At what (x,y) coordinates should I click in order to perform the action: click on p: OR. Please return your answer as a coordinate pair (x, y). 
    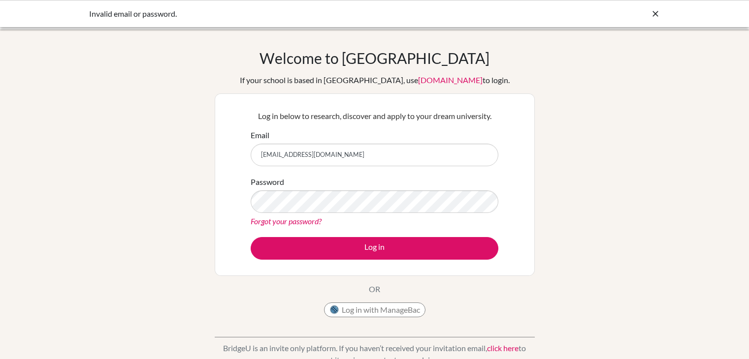
    Looking at the image, I should click on (374, 289).